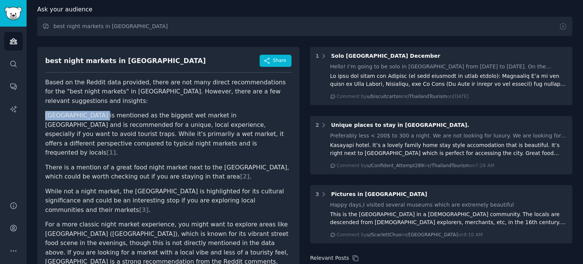 This screenshot has height=264, width=583. What do you see at coordinates (318, 125) in the screenshot?
I see `div: 2` at bounding box center [318, 125].